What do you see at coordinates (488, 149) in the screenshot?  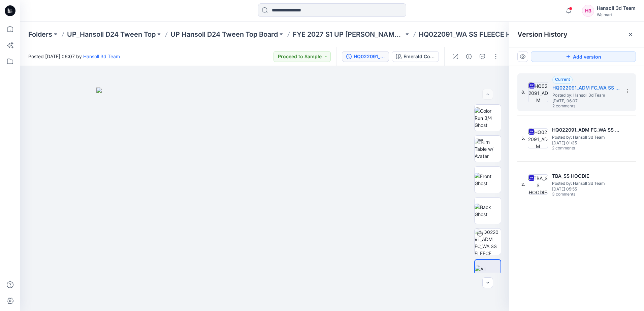 I see `img: Turn Table w/ Avatar` at bounding box center [488, 149].